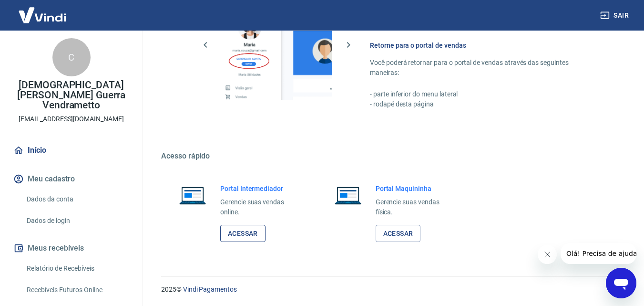 This screenshot has height=306, width=644. Describe the element at coordinates (484, 67) in the screenshot. I see `p: Você poderá retornar para o portal de vendas através das seguintes maneiras:` at that location.